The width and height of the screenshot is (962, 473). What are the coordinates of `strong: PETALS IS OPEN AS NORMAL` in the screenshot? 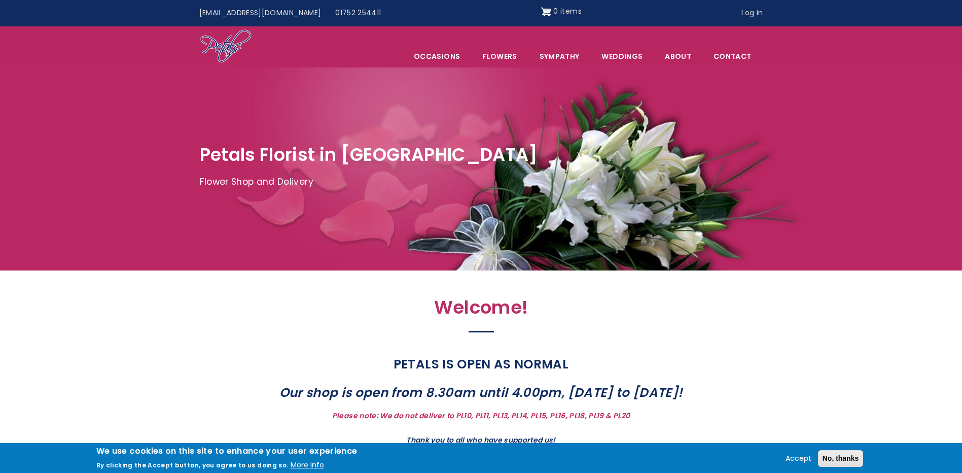 It's located at (481, 364).